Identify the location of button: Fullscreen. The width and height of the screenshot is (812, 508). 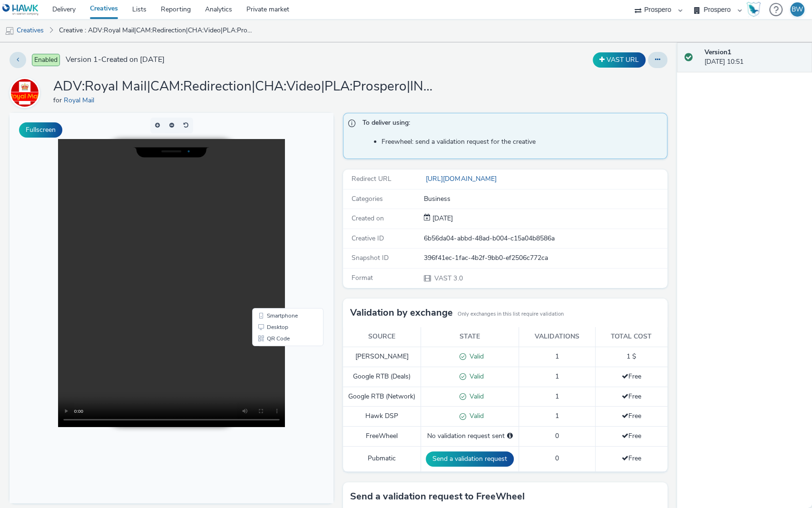
(41, 130).